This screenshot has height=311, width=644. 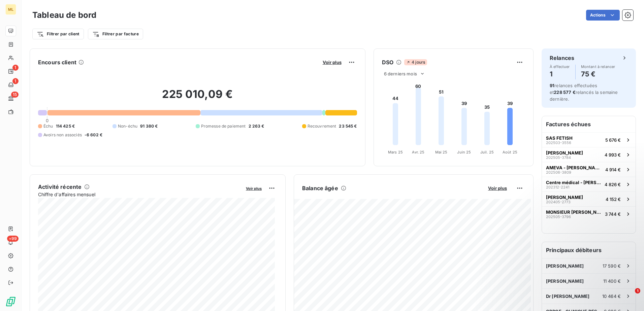 I want to click on span: 15, so click(x=15, y=95).